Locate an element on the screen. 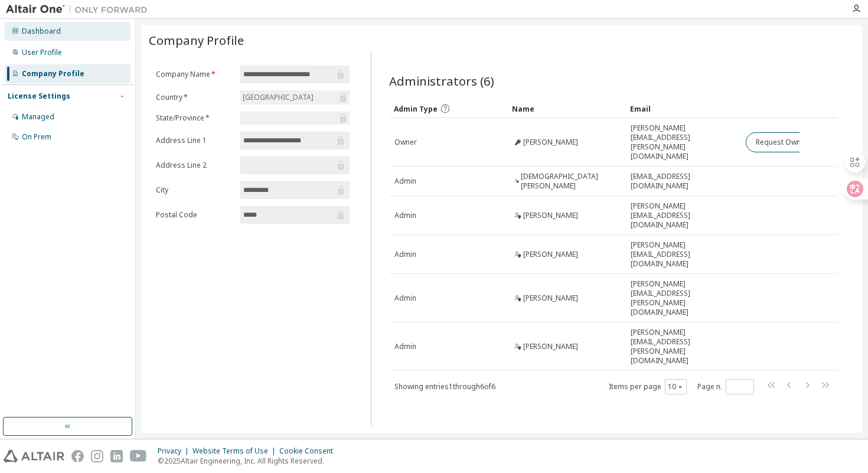 The image size is (868, 473). img: linkedin.svg is located at coordinates (116, 455).